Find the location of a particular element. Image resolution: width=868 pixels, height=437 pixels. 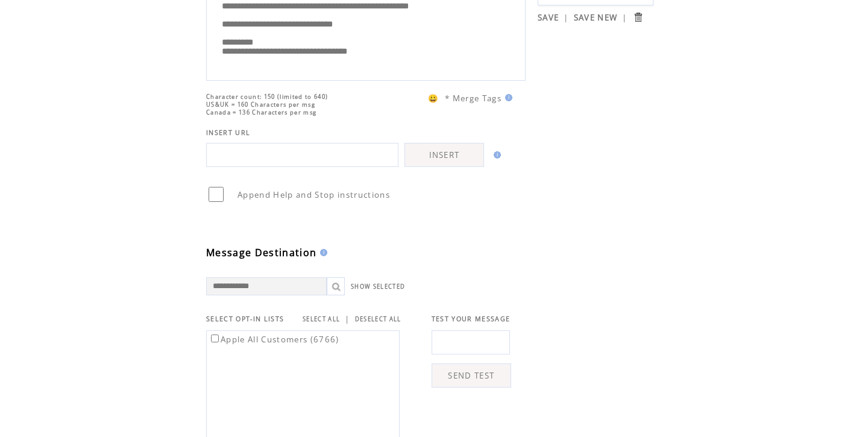

span: Canada = 136 Characters per msg is located at coordinates (261, 112).